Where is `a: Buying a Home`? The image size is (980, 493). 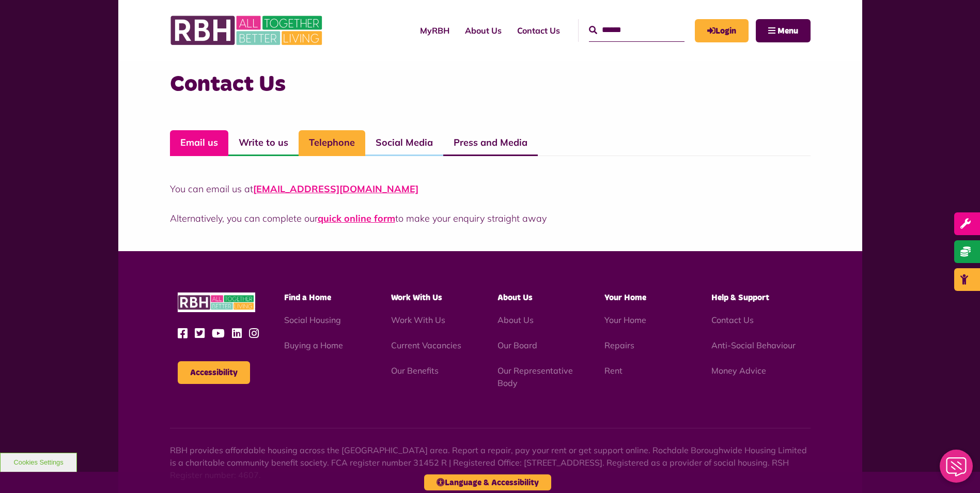 a: Buying a Home is located at coordinates (313, 345).